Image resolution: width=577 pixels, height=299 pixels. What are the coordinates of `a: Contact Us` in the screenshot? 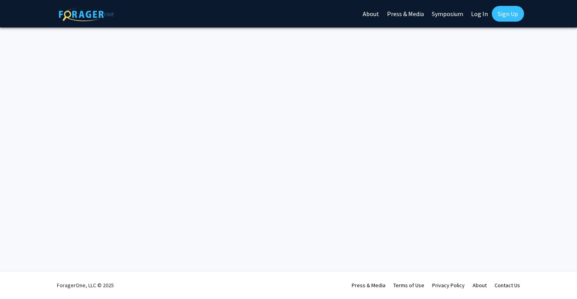 It's located at (507, 285).